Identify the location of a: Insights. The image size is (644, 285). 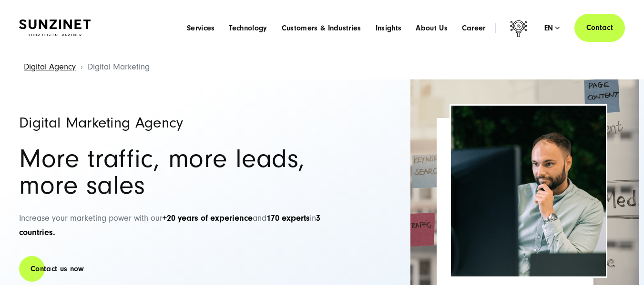
(388, 28).